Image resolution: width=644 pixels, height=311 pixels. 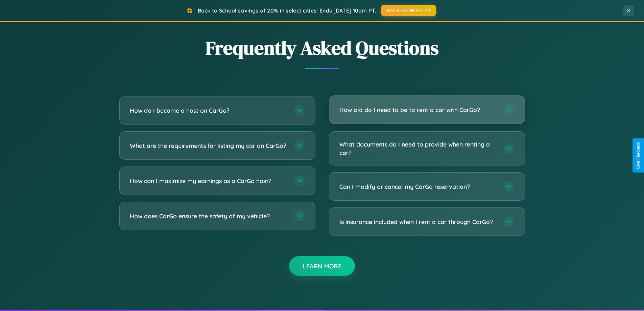 What do you see at coordinates (418, 109) in the screenshot?
I see `h3: How old do I need to be to rent a car with CarGo?` at bounding box center [418, 109].